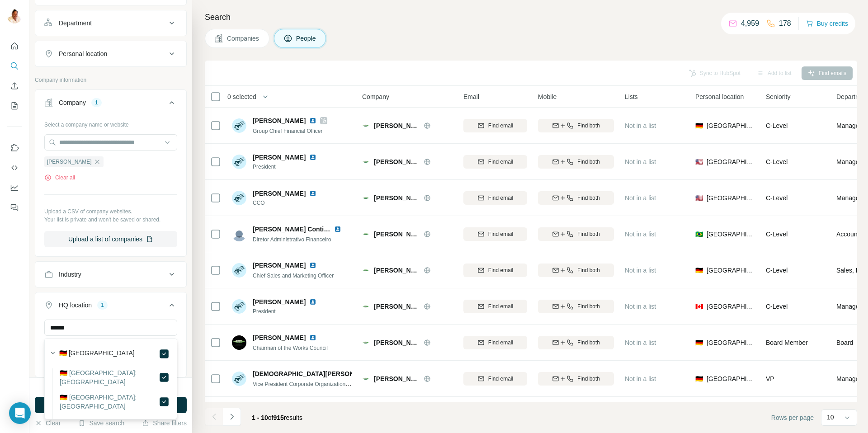 Image resolution: width=868 pixels, height=433 pixels. Describe the element at coordinates (75, 23) in the screenshot. I see `div: Department` at that location.